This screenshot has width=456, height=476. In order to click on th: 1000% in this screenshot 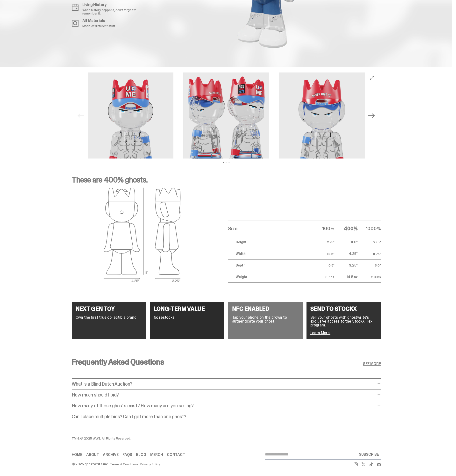, I will do `click(369, 229)`.